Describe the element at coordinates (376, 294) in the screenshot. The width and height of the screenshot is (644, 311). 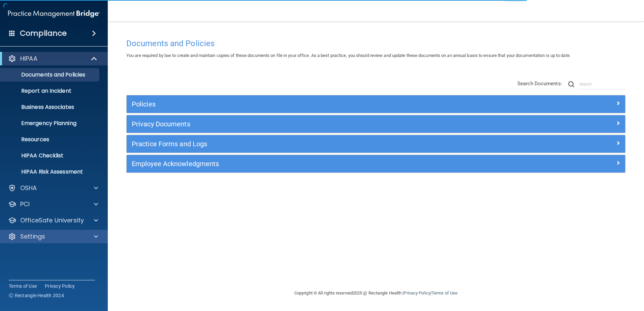
I see `div: Copyright © All rights reserved 2025 @ Rectangle Health | |` at that location.